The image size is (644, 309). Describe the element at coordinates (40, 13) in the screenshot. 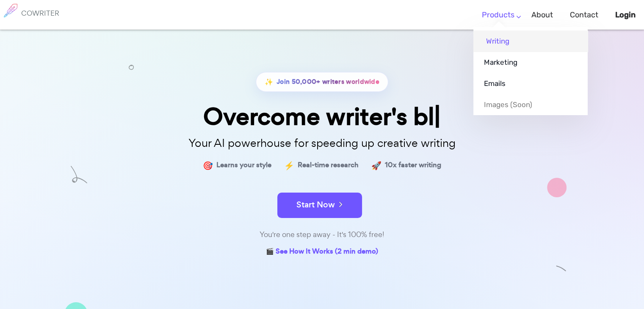

I see `h6: COWRITER` at that location.